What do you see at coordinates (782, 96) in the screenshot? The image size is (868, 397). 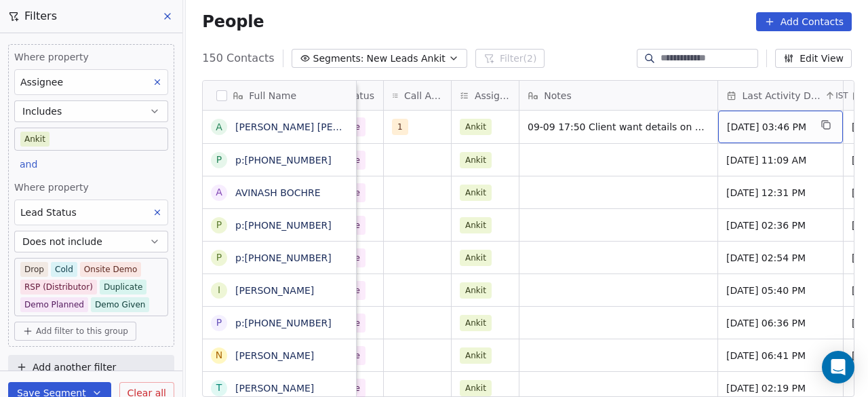 I see `span: Last Activity Date` at bounding box center [782, 96].